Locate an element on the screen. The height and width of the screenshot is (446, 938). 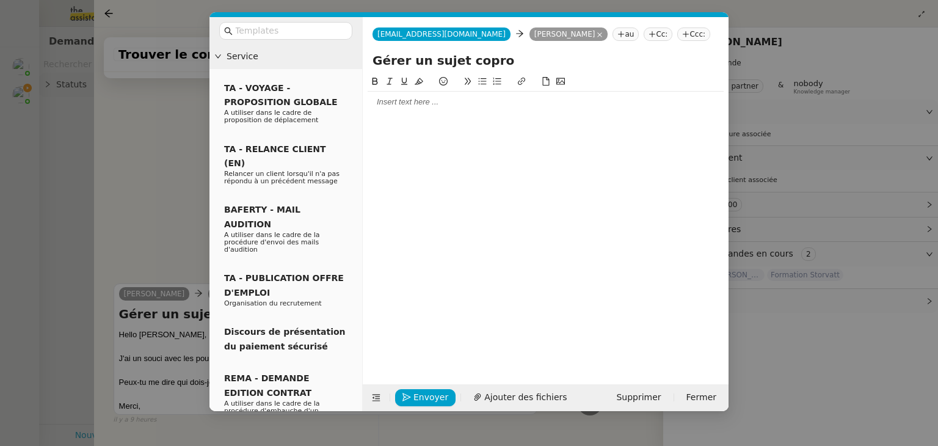
button: Fermer is located at coordinates (701, 398).